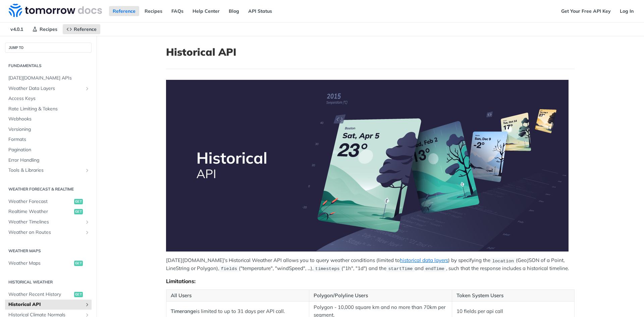 Image resolution: width=644 pixels, height=317 pixels. What do you see at coordinates (40, 263) in the screenshot?
I see `span: Weather Maps` at bounding box center [40, 263].